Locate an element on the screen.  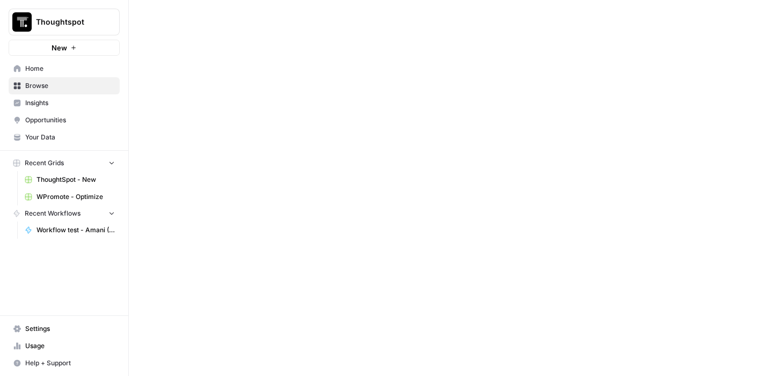
span: Insights is located at coordinates (70, 103).